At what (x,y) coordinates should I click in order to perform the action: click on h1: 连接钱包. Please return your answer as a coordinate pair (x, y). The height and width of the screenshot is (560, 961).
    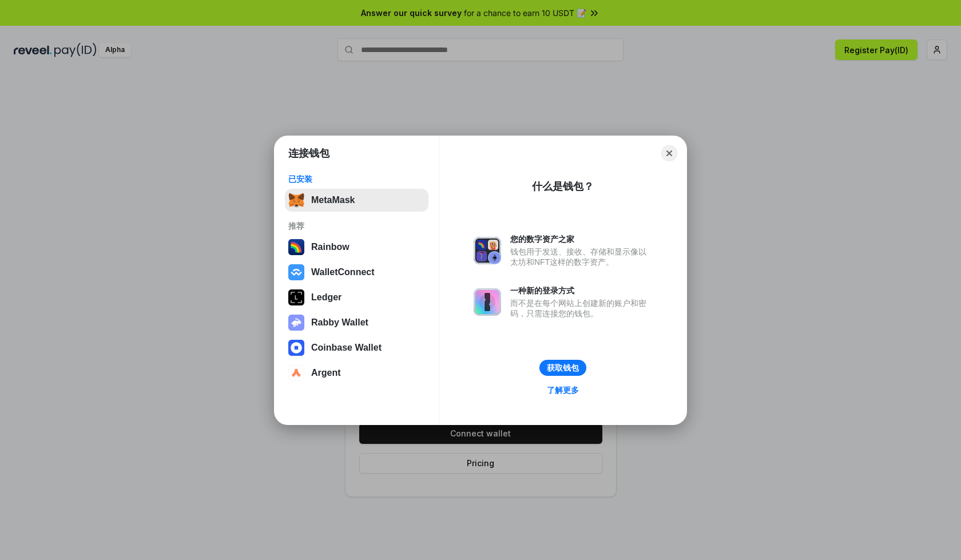
    Looking at the image, I should click on (309, 153).